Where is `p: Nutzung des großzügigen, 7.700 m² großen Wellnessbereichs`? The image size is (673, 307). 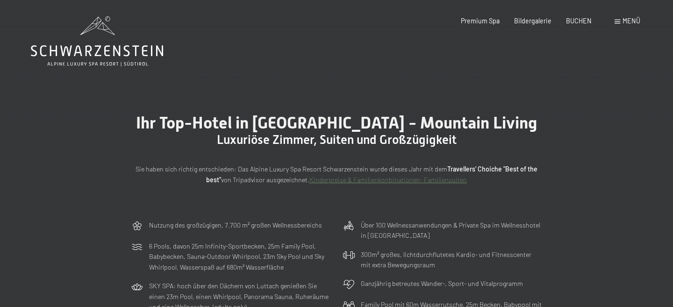 p: Nutzung des großzügigen, 7.700 m² großen Wellnessbereichs is located at coordinates (235, 225).